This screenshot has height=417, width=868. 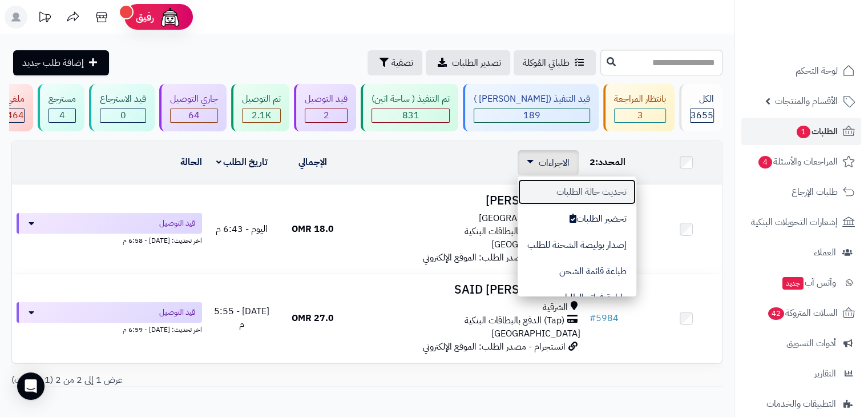 I want to click on span: 1, so click(x=803, y=132).